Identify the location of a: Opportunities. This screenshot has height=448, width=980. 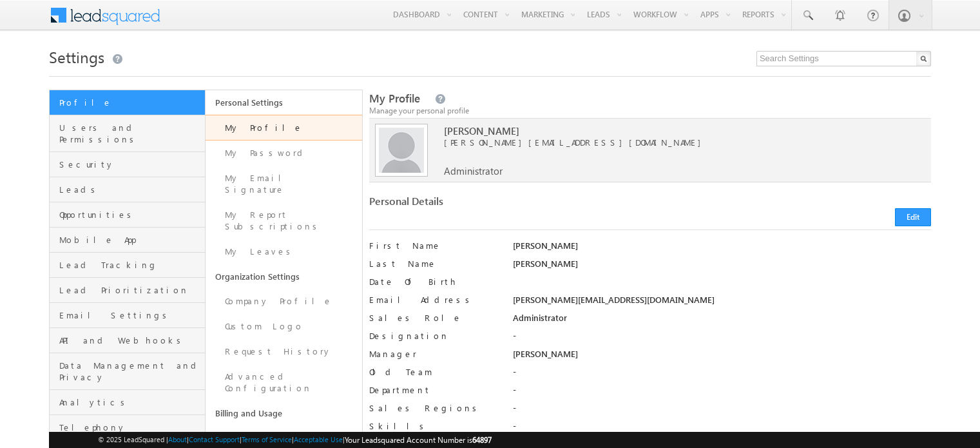
(127, 215).